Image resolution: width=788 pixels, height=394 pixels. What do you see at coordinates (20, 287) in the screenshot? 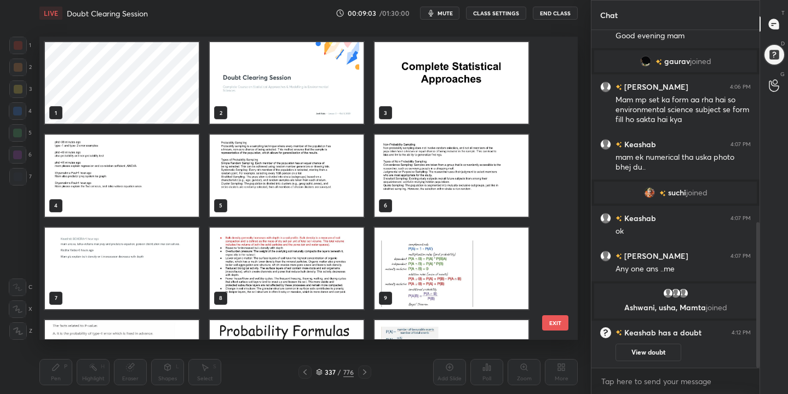
I see `div: C` at bounding box center [20, 287].